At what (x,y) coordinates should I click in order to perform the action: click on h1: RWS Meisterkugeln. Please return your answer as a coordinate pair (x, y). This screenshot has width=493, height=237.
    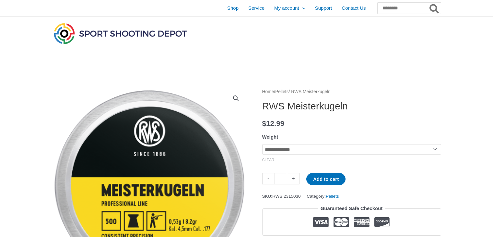
    Looking at the image, I should click on (352, 106).